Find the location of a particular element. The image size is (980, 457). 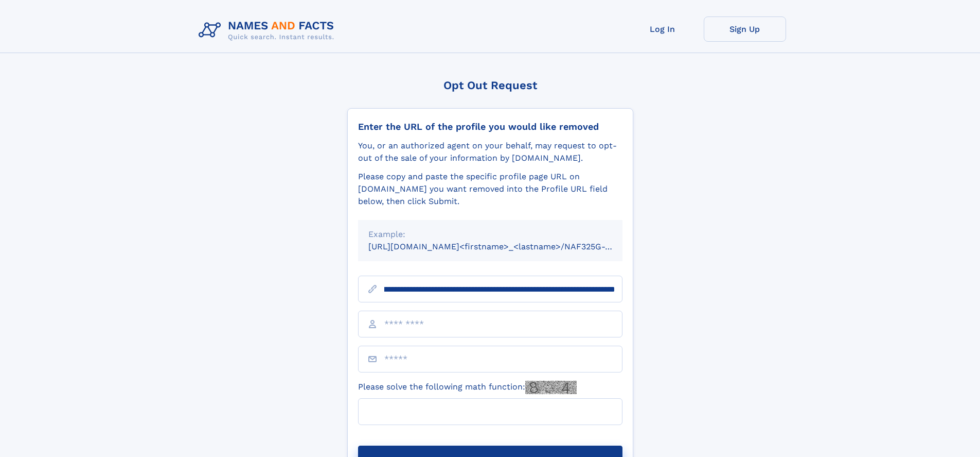

div: Example: is located at coordinates (490, 234).